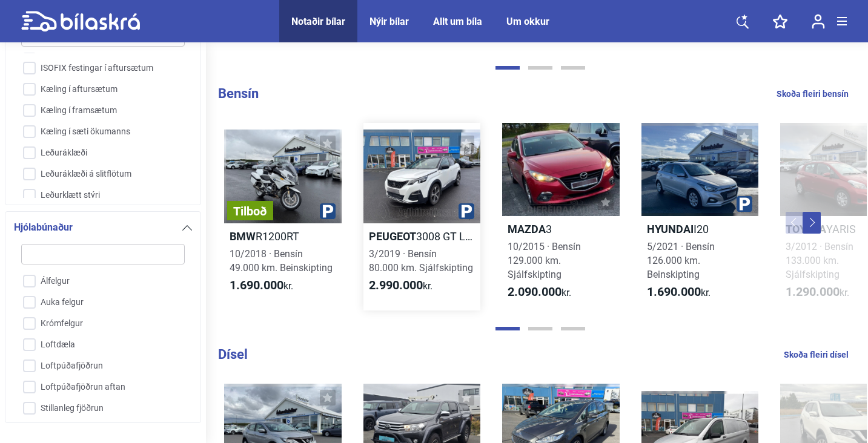  Describe the element at coordinates (457, 21) in the screenshot. I see `a: Allt um bíla` at that location.